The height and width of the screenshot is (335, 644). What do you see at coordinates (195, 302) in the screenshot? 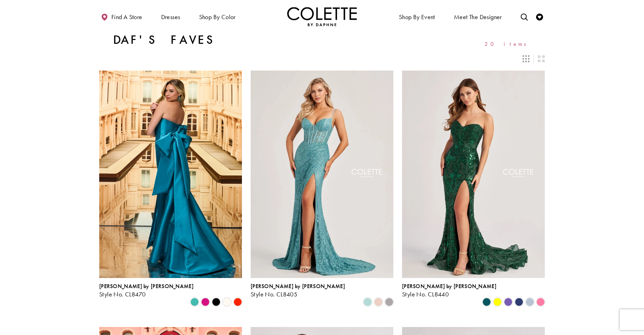
I see `i: Turquoise` at bounding box center [195, 302].